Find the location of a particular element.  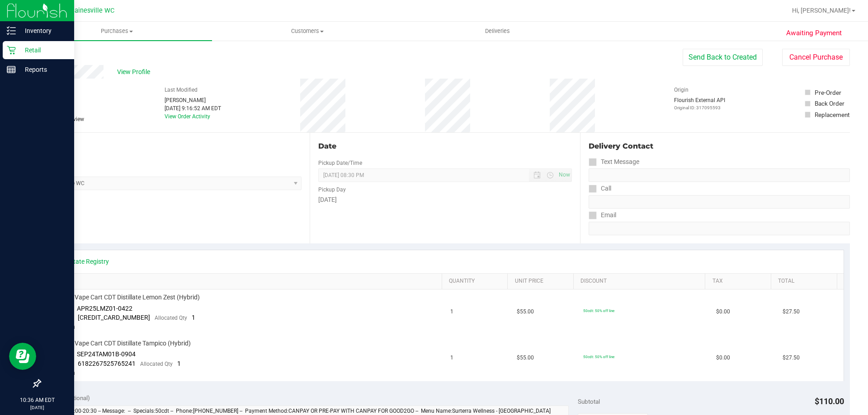

span: Customers is located at coordinates (307, 31).